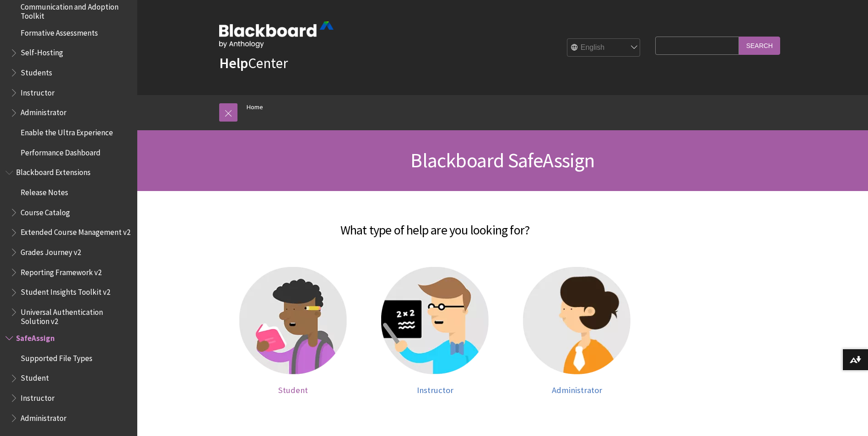 The image size is (868, 436). What do you see at coordinates (503, 160) in the screenshot?
I see `span: Blackboard SafeAssign` at bounding box center [503, 160].